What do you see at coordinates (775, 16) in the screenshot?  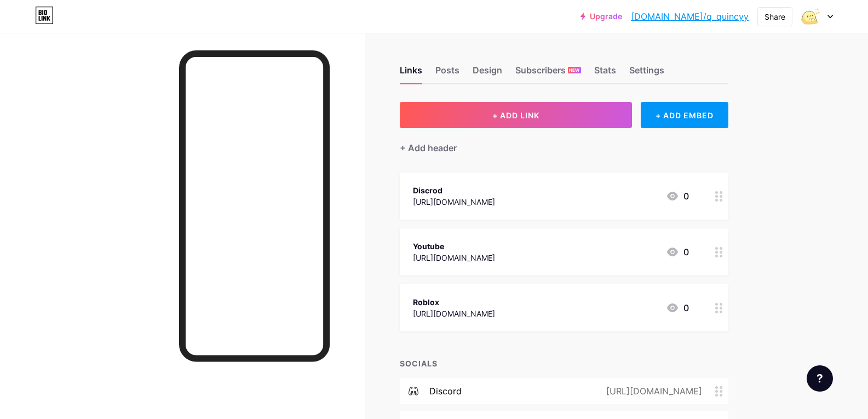 I see `div: Share` at bounding box center [775, 16].